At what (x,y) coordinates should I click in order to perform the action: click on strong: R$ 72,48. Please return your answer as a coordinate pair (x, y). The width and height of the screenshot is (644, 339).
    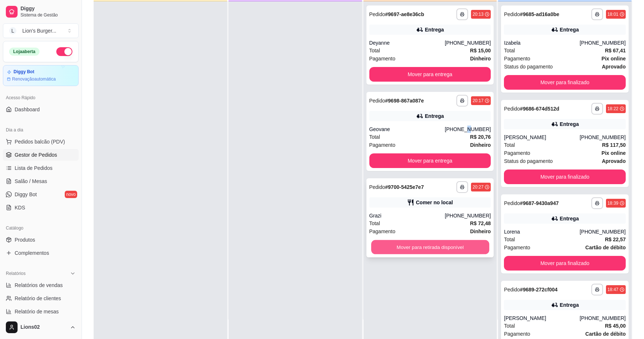
    Looking at the image, I should click on (480, 224).